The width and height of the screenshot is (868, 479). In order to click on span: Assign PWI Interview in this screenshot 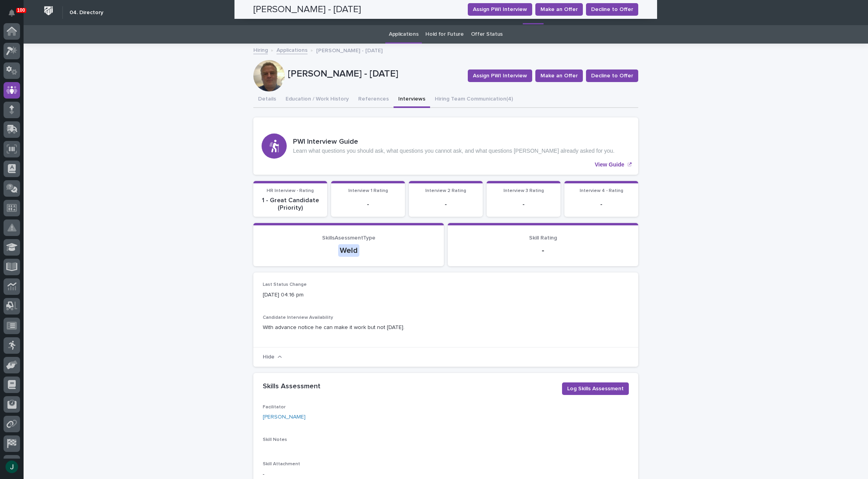, I will do `click(500, 76)`.